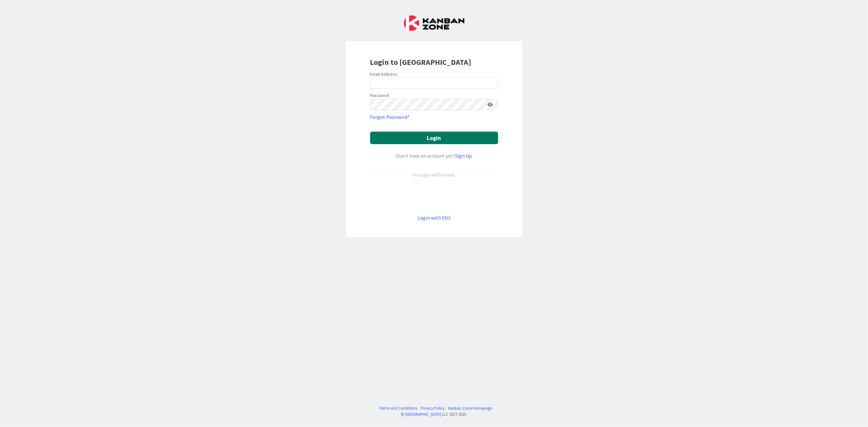 Image resolution: width=868 pixels, height=427 pixels. What do you see at coordinates (432, 409) in the screenshot?
I see `a: Privacy Policy` at bounding box center [432, 409].